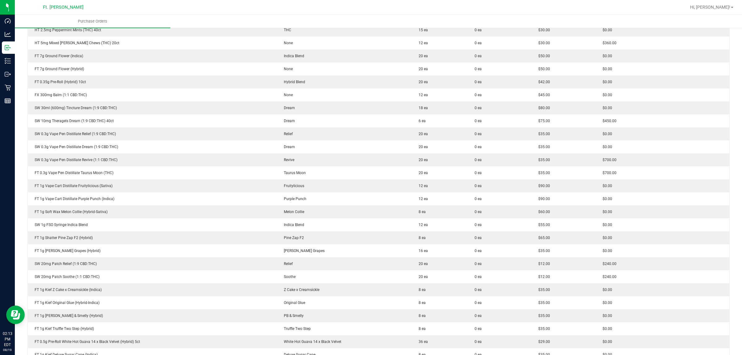 The image size is (742, 355). I want to click on div: FT 1g Soft Wax Melon Collie (Hybrid-Sativa), so click(153, 212).